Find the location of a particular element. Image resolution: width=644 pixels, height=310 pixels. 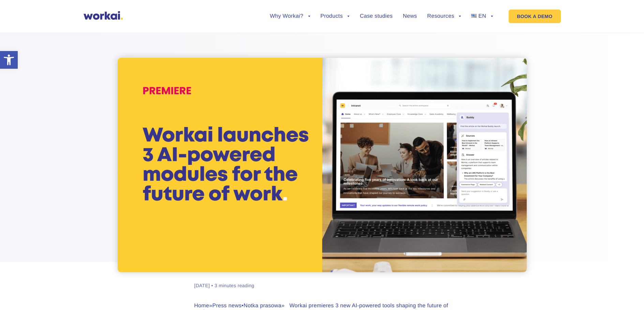

a: Resources is located at coordinates (444, 16).